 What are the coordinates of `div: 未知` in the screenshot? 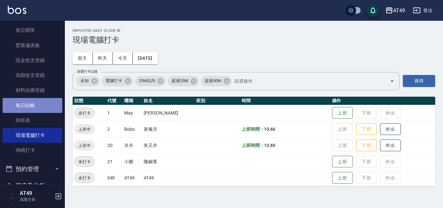 It's located at (88, 81).